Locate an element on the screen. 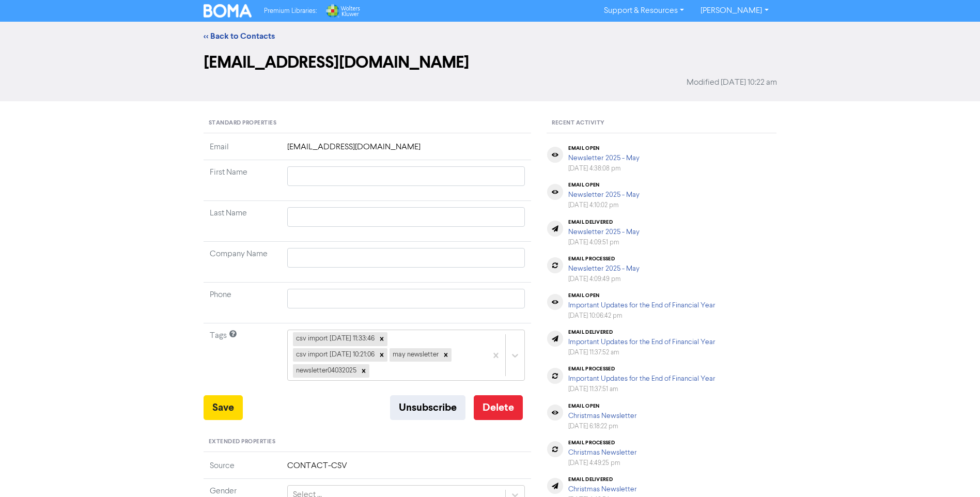 This screenshot has height=497, width=980. td: Email is located at coordinates (242, 150).